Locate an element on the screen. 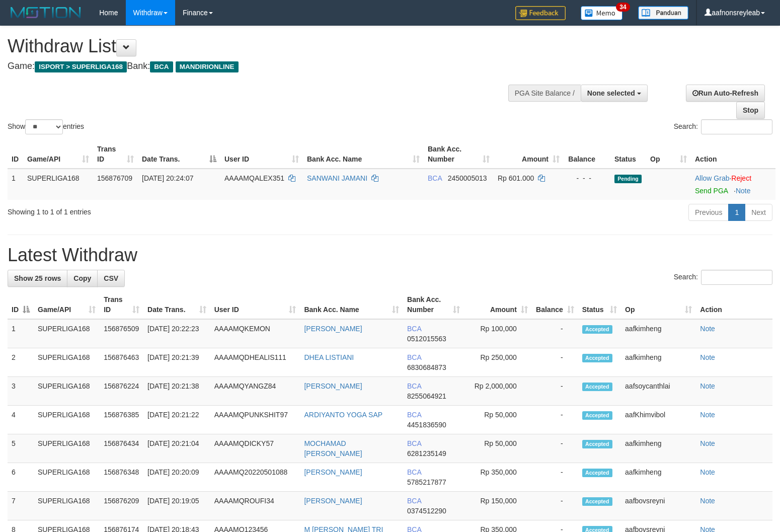 This screenshot has height=532, width=780. th: Status: activate to sort column ascending is located at coordinates (600, 305).